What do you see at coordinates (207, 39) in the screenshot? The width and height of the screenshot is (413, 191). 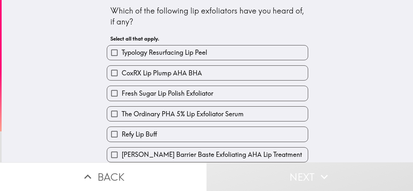 I see `h6: Select all that apply.` at bounding box center [207, 39].